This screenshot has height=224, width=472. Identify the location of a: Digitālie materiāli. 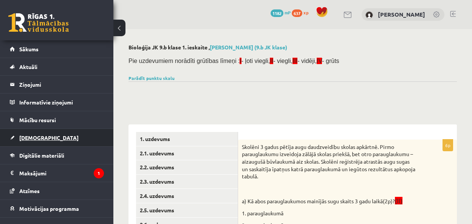
(57, 156).